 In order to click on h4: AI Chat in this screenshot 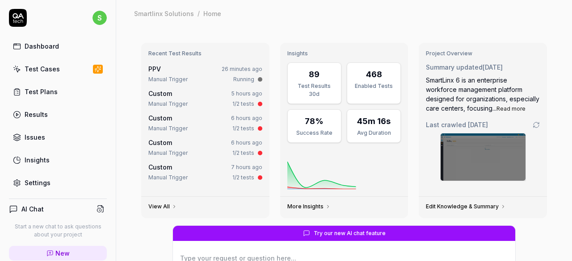, I will do `click(33, 209)`.